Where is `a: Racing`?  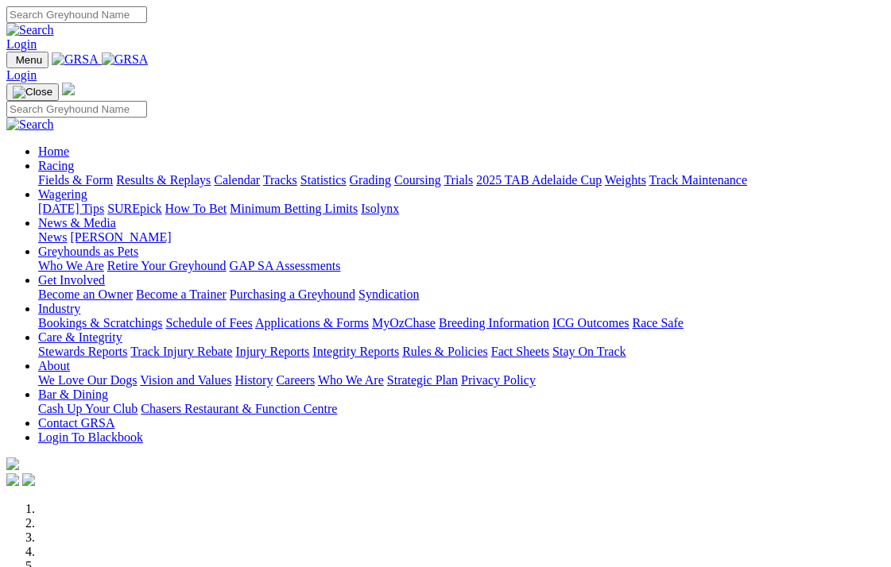
a: Racing is located at coordinates (56, 165).